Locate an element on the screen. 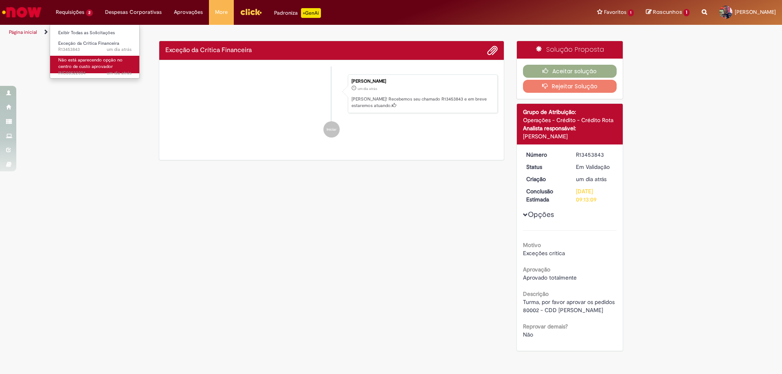  span: Requisições is located at coordinates (70, 12).